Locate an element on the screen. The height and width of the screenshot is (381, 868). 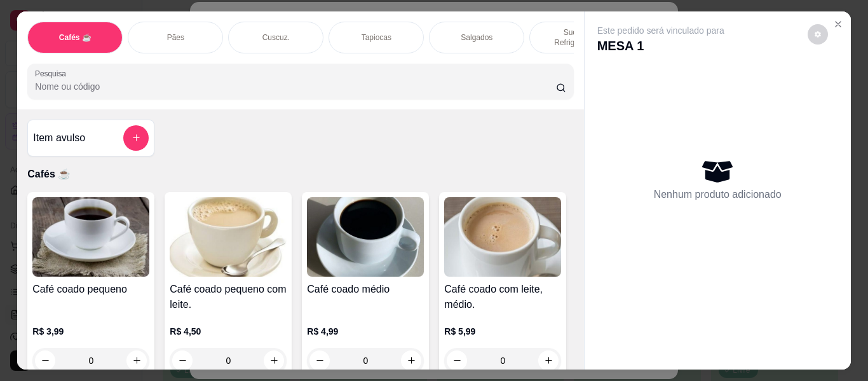
p: Pães is located at coordinates (176, 38).